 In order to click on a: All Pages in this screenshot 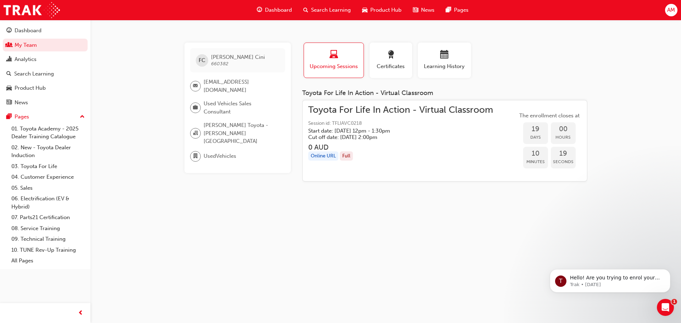, I will do `click(48, 261)`.